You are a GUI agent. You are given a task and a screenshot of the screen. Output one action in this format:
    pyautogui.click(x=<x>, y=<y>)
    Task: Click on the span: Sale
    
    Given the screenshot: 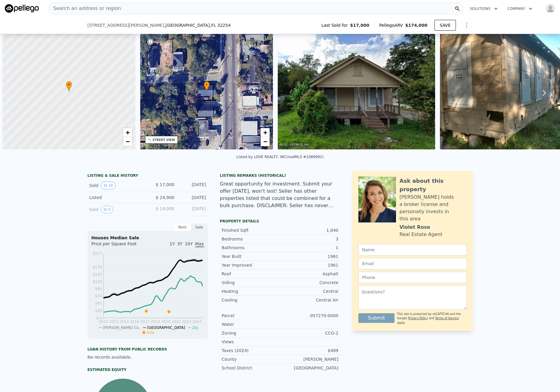 What is the action you would take?
    pyautogui.click(x=151, y=333)
    